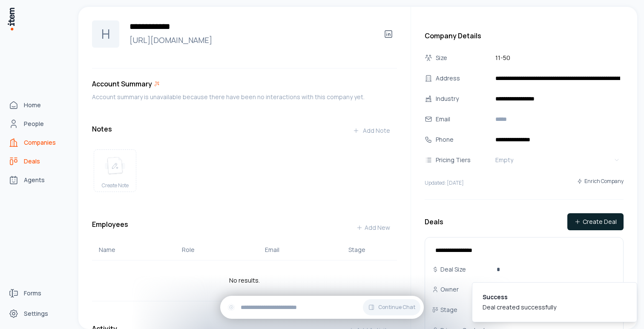 This screenshot has height=329, width=644. Describe the element at coordinates (115, 186) in the screenshot. I see `span: Create Note` at that location.